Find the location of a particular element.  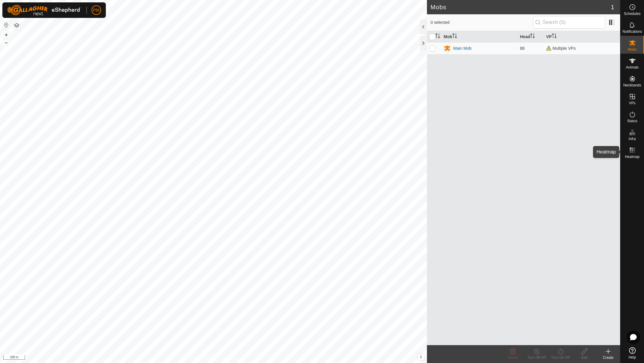

a: Privacy Policy is located at coordinates (201, 358).